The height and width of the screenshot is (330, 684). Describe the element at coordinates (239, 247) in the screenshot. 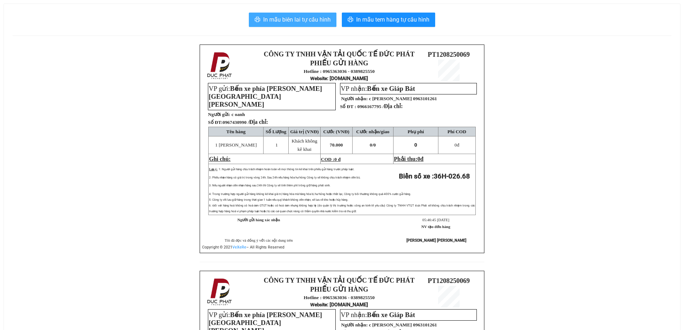

I see `a: VeXeRe` at that location.